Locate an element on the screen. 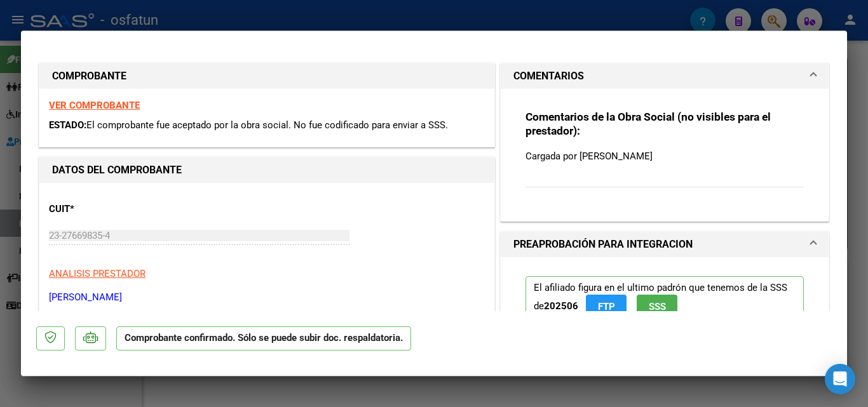 The width and height of the screenshot is (868, 407). button: FTP is located at coordinates (607, 306).